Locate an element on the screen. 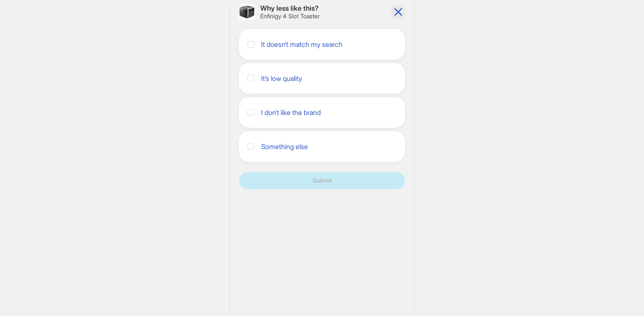 The height and width of the screenshot is (316, 644). label: Something else is located at coordinates (287, 146).